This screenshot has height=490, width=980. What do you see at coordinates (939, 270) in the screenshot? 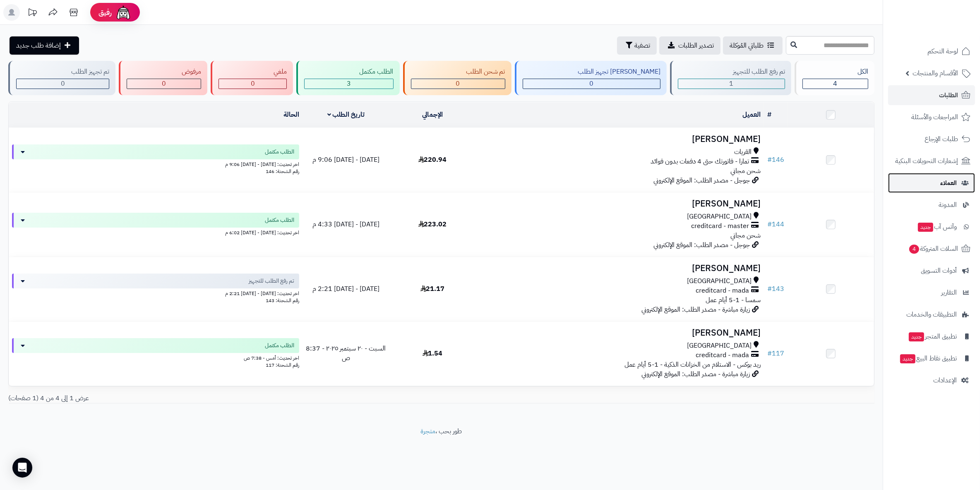
I see `span: أدوات التسويق` at bounding box center [939, 270].